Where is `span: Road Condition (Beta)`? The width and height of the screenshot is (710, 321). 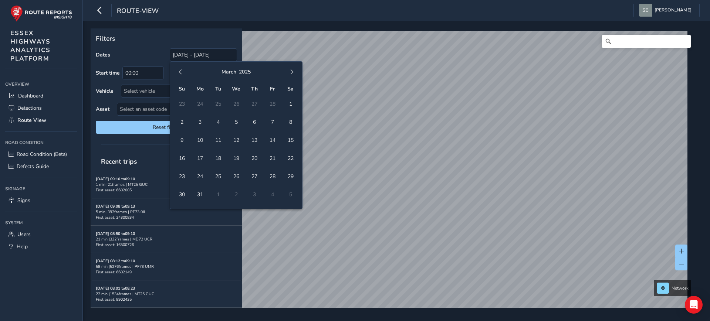 span: Road Condition (Beta) is located at coordinates (42, 154).